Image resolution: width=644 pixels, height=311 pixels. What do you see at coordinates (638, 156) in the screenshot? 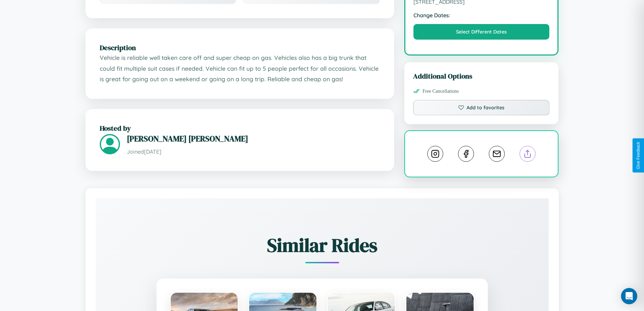
I see `div: Give Feedback` at bounding box center [638, 156].